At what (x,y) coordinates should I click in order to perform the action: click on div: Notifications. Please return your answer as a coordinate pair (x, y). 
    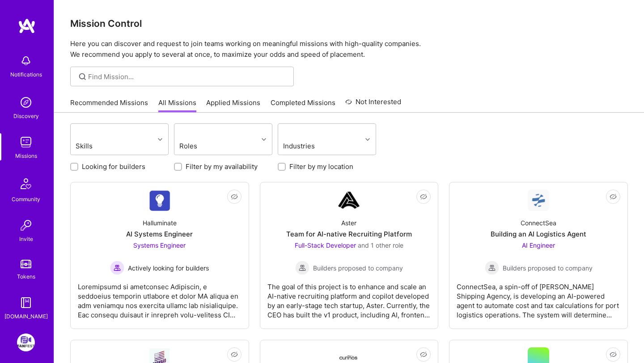
    Looking at the image, I should click on (26, 74).